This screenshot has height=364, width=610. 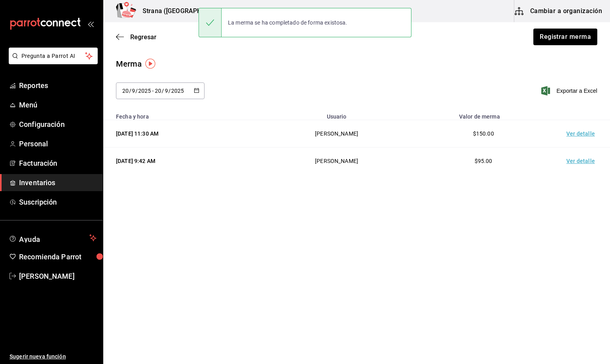 What do you see at coordinates (52, 238) in the screenshot?
I see `span: Ayuda` at bounding box center [52, 238].